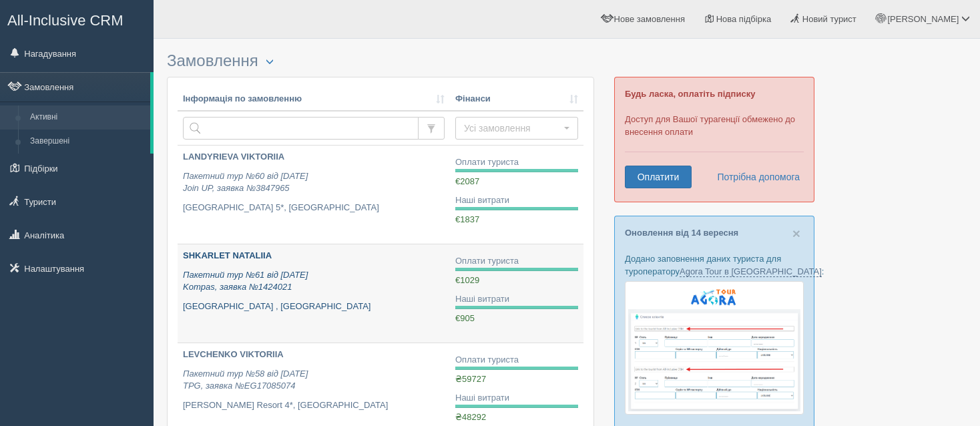  What do you see at coordinates (797, 233) in the screenshot?
I see `button: Close` at bounding box center [797, 233].